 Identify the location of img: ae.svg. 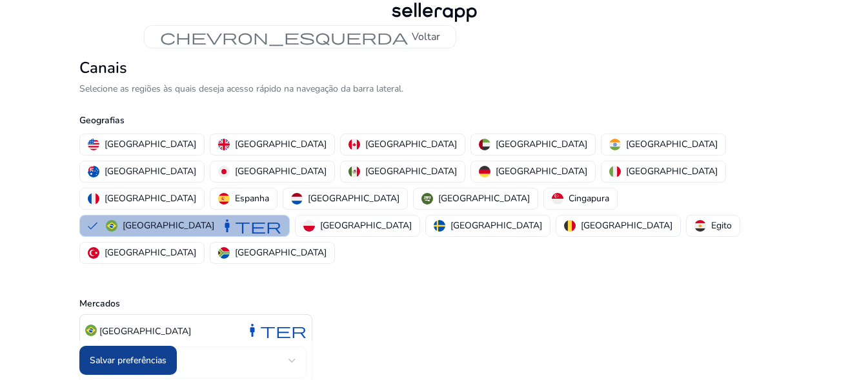
(484, 144).